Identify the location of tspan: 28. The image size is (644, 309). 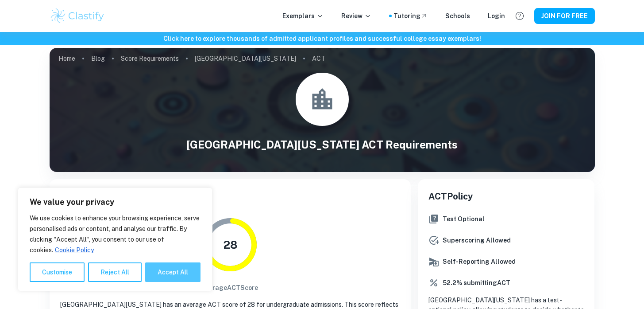
(229, 245).